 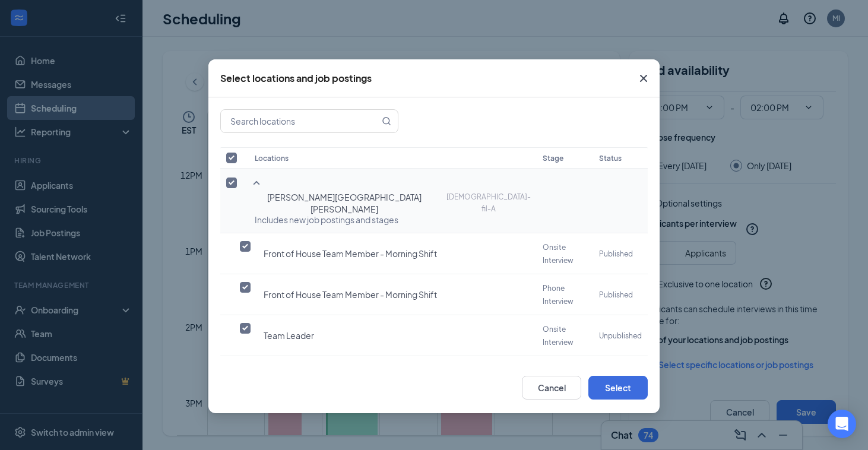 I want to click on th: Status, so click(x=620, y=158).